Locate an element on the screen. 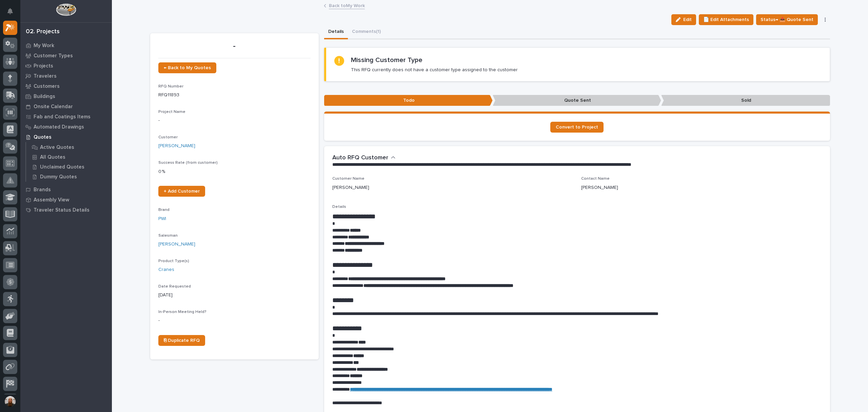  p: Traveler Status Details is located at coordinates (61, 210).